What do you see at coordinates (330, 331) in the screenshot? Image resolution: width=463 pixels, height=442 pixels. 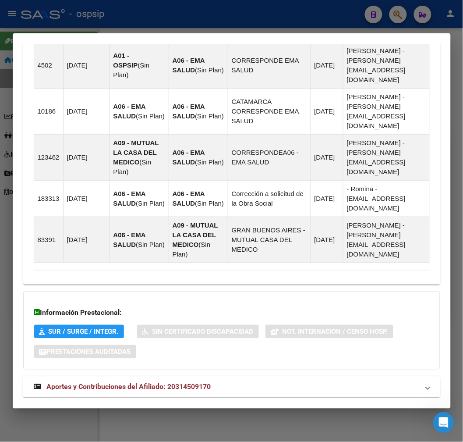 I see `button: Not. Internacion / Censo Hosp.` at bounding box center [330, 331].